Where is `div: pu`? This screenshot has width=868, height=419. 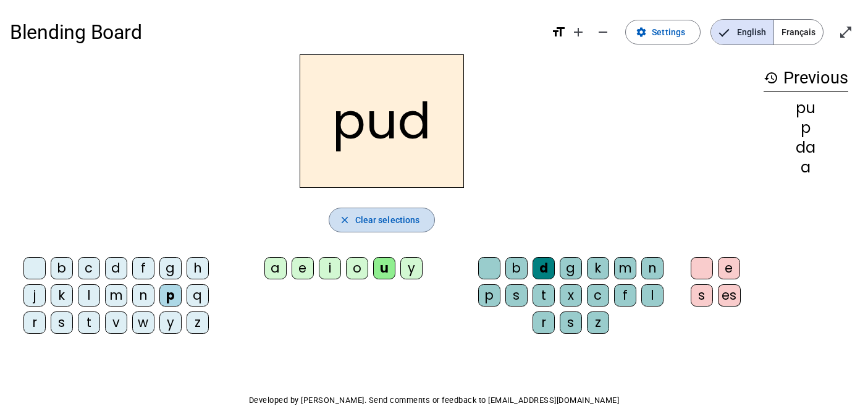 div: pu is located at coordinates (806, 108).